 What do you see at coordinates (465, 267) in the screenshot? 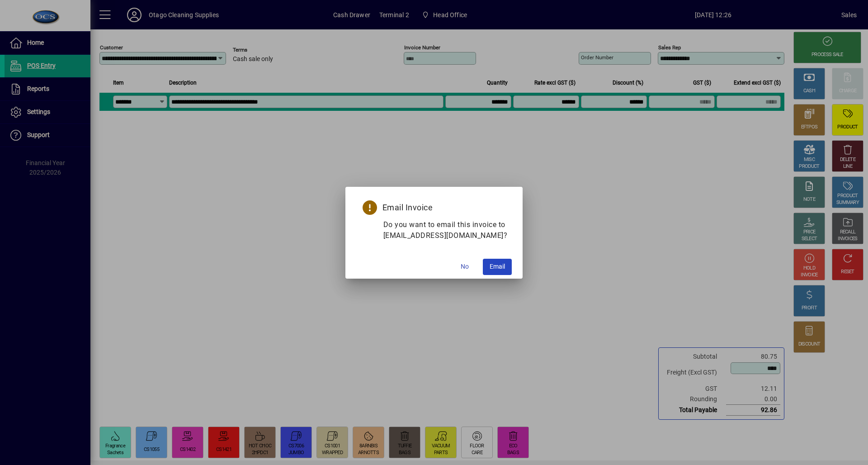
I see `button: No` at bounding box center [465, 267].